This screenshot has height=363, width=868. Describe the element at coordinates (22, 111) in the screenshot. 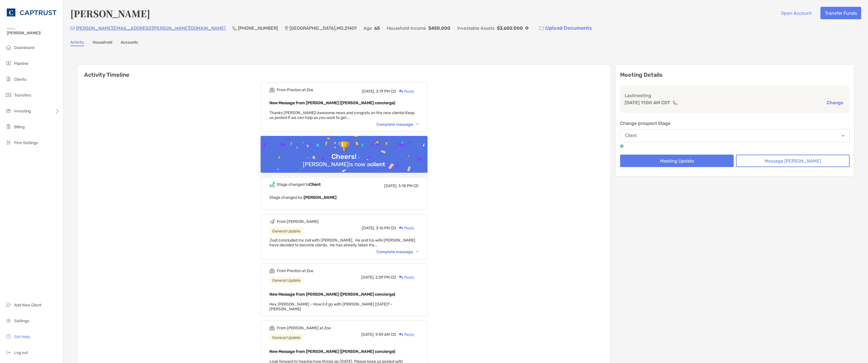

I see `span: Investing` at that location.